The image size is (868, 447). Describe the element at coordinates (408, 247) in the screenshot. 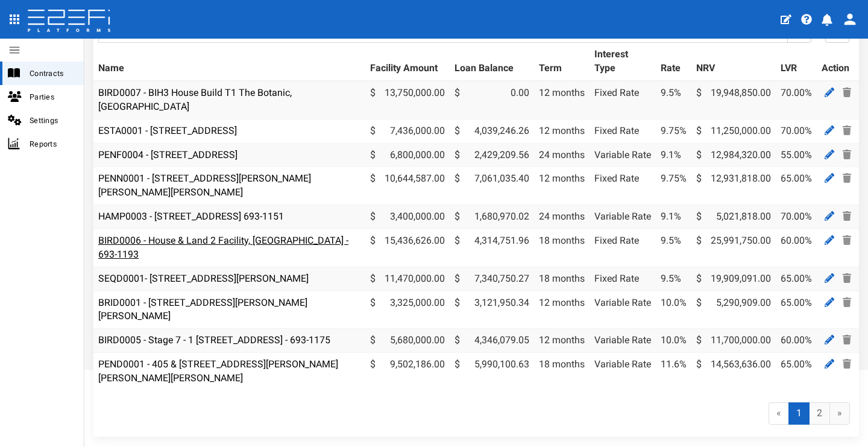

I see `td: 15,436,626.00` at that location.